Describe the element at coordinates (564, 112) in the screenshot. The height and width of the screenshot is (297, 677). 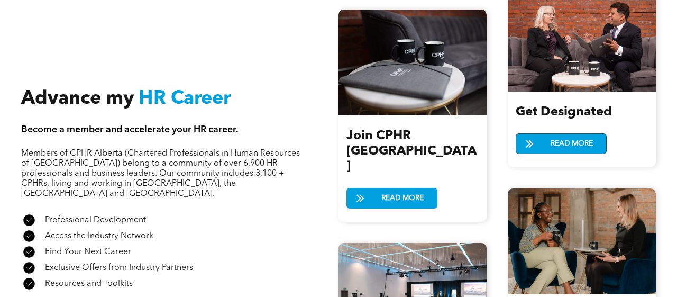
I see `span: Get Designated` at that location.